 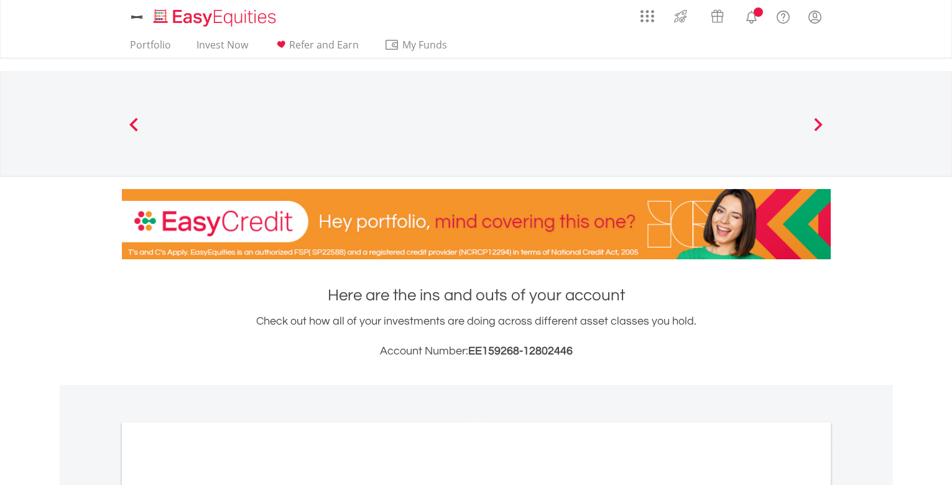 What do you see at coordinates (717, 14) in the screenshot?
I see `a: Vouchers` at bounding box center [717, 14].